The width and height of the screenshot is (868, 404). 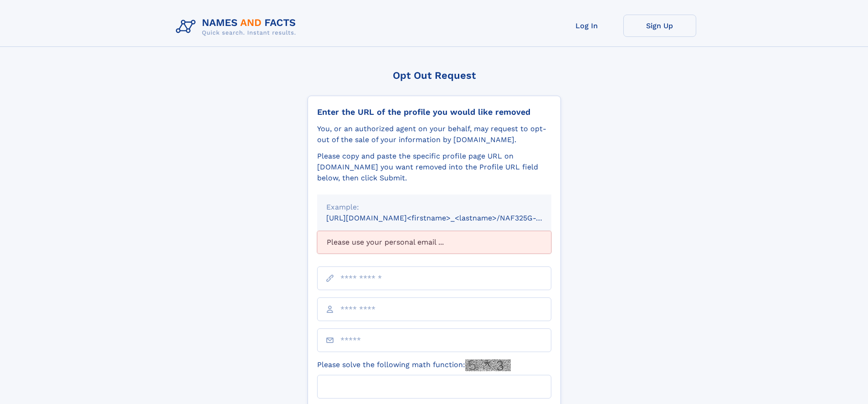 I want to click on label: Please solve the following math function:, so click(x=414, y=365).